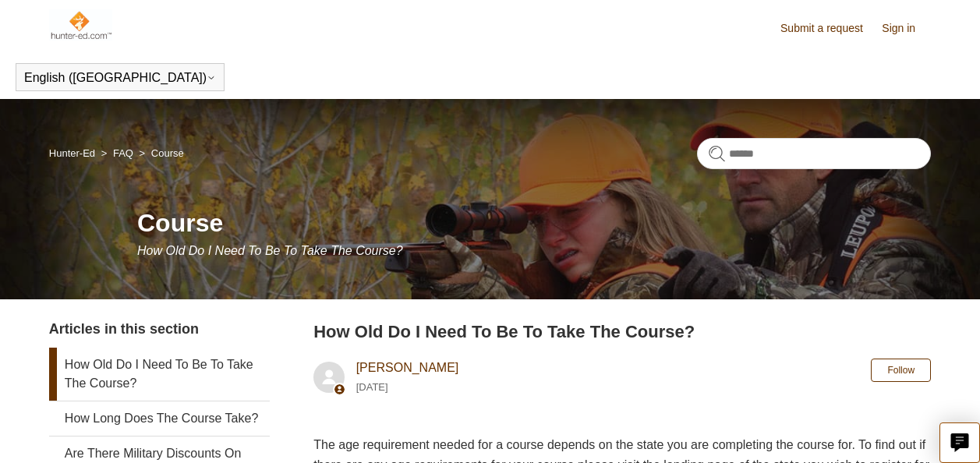 The height and width of the screenshot is (463, 980). I want to click on h2: How Old Do I Need To Be To Take The Course?, so click(622, 332).